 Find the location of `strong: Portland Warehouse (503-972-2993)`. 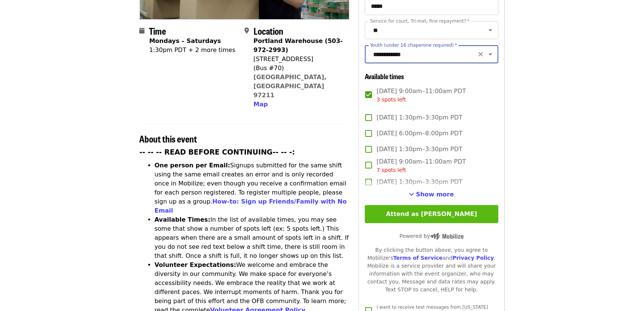

strong: Portland Warehouse (503-972-2993) is located at coordinates (298, 45).